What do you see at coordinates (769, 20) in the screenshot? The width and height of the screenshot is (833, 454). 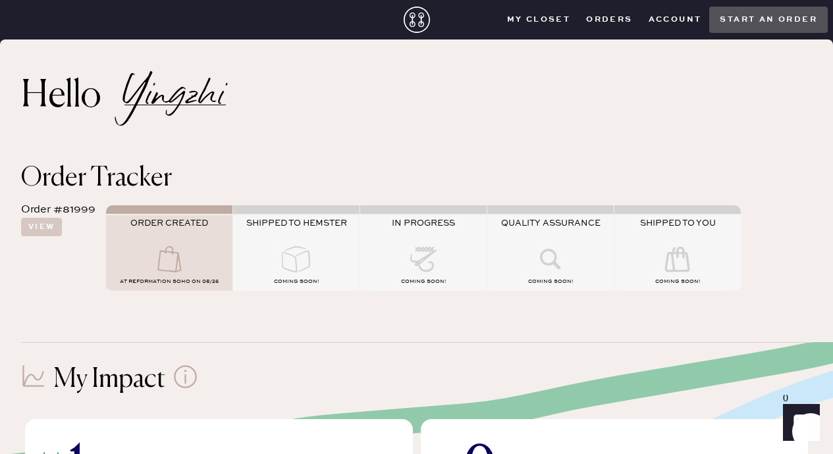 I see `button: Start an order` at bounding box center [769, 20].